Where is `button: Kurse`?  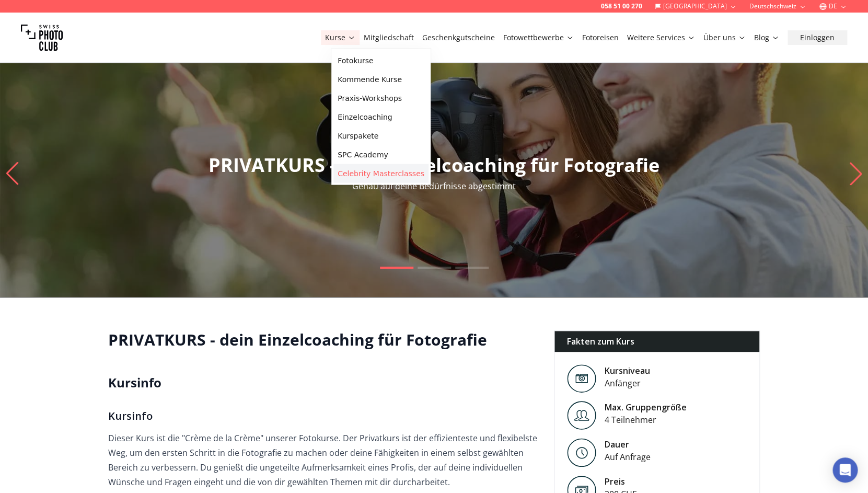
button: Kurse is located at coordinates (340, 37).